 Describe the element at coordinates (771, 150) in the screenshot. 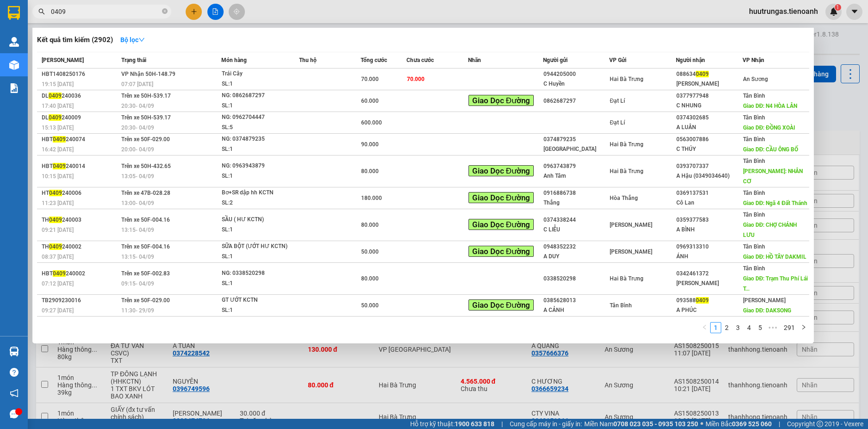

I see `span: Giao DĐ: CẦU ÔNG BỐ` at that location.